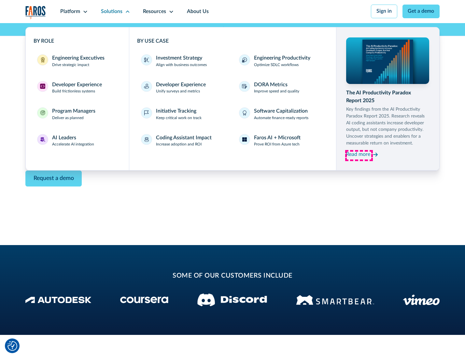 The width and height of the screenshot is (465, 358). Describe the element at coordinates (12, 346) in the screenshot. I see `img: Revisit consent button` at that location.